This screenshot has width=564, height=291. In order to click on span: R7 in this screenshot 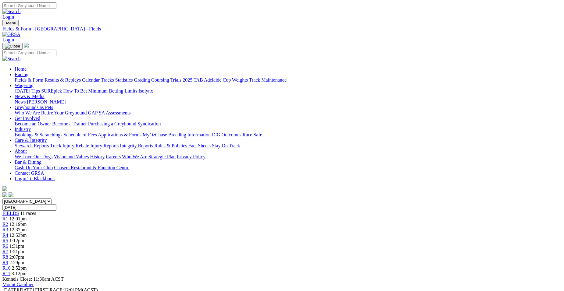, I will do `click(5, 252)`.